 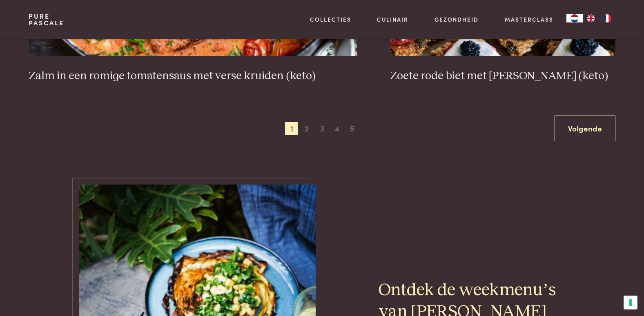 What do you see at coordinates (585, 128) in the screenshot?
I see `a: Volgende` at bounding box center [585, 128].